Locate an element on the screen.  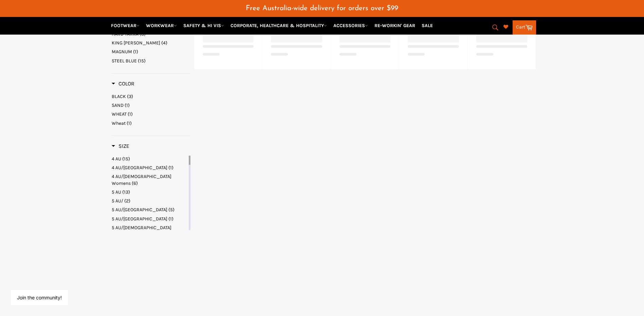
a: SAND is located at coordinates (151, 105).